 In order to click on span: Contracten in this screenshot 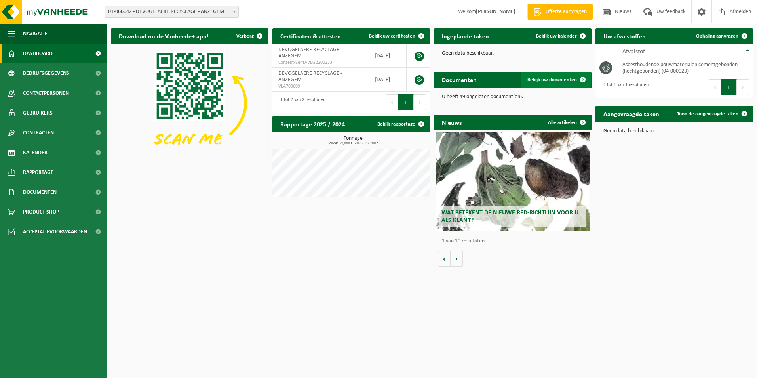, I will do `click(38, 133)`.